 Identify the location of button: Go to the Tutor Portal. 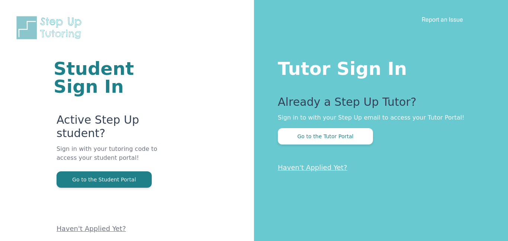
(326, 136).